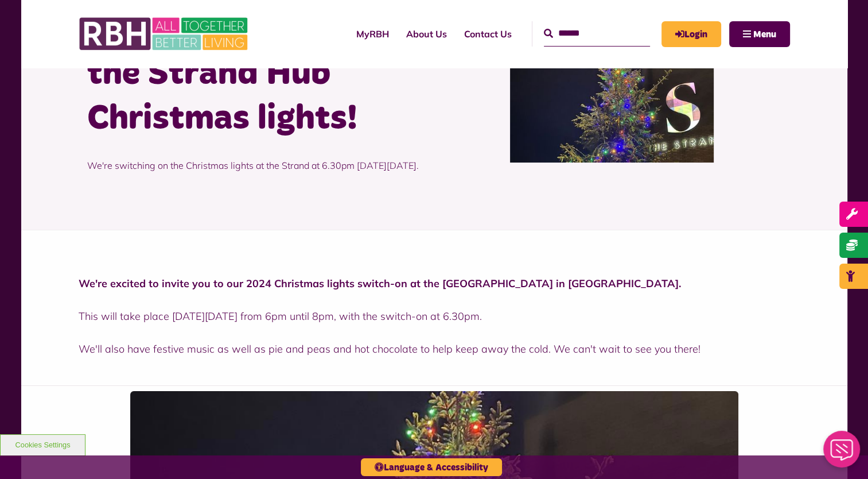 This screenshot has width=868, height=479. I want to click on span: Menu, so click(765, 34).